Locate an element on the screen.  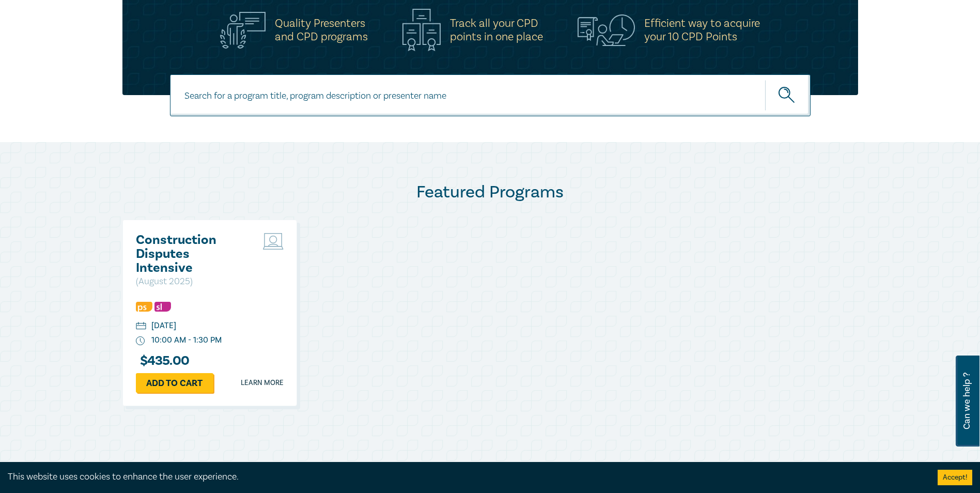
img: Track all your CPD<br>points in one place is located at coordinates (421, 30).